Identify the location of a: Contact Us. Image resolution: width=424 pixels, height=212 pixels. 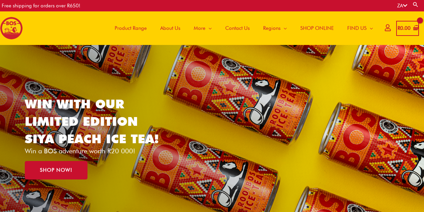
(237, 28).